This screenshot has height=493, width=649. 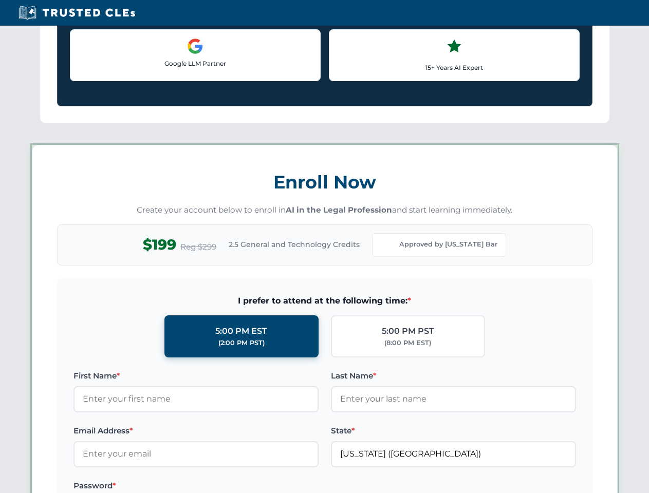 I want to click on strong: AI in the Legal Profession, so click(x=339, y=210).